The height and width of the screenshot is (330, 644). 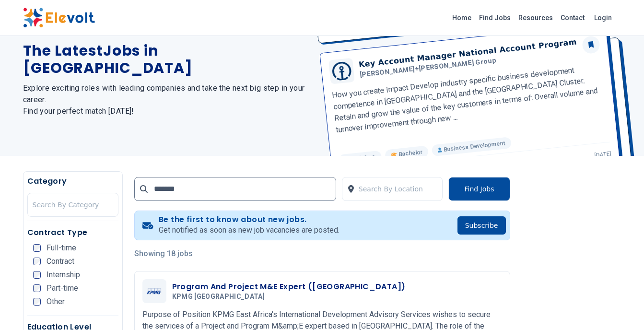 I want to click on p: Get notified as soon as new job vacancies are posted., so click(x=249, y=231).